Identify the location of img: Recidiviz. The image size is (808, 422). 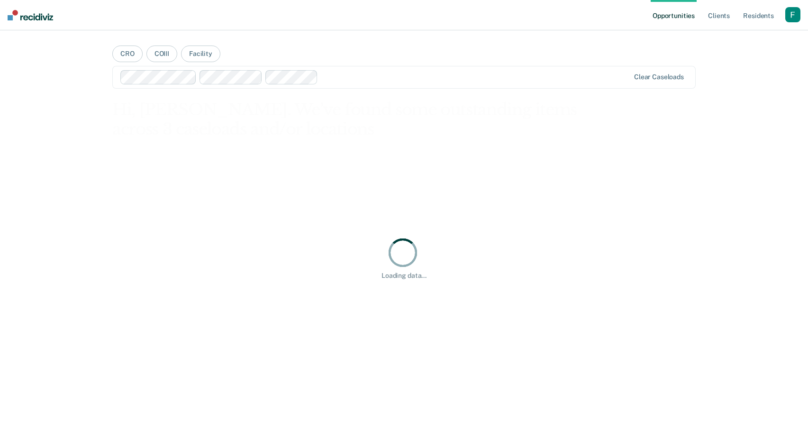
(30, 15).